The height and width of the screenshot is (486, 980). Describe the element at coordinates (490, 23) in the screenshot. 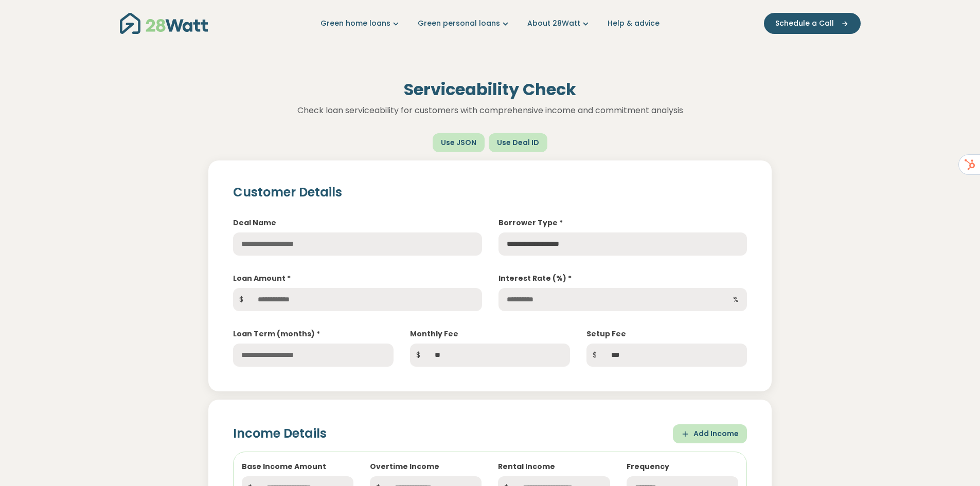

I see `nav: Main navigation` at that location.